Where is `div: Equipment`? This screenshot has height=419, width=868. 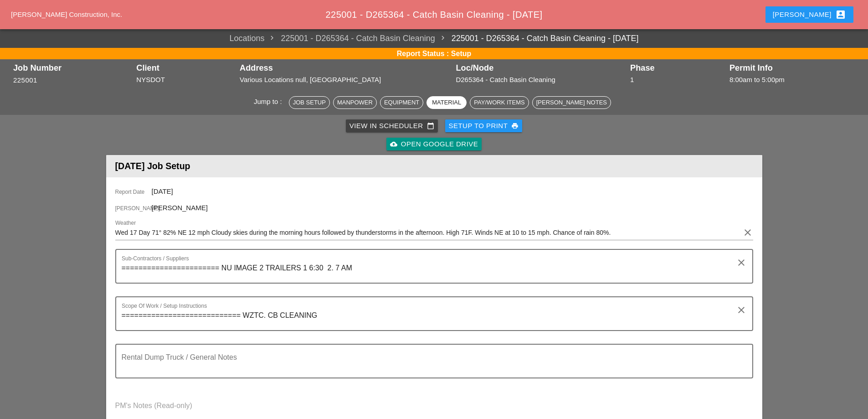 div: Equipment is located at coordinates (401, 102).